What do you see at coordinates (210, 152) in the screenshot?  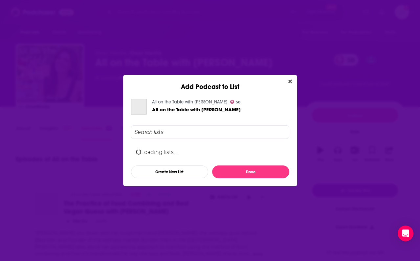 I see `div: Loading lists...` at bounding box center [210, 152].